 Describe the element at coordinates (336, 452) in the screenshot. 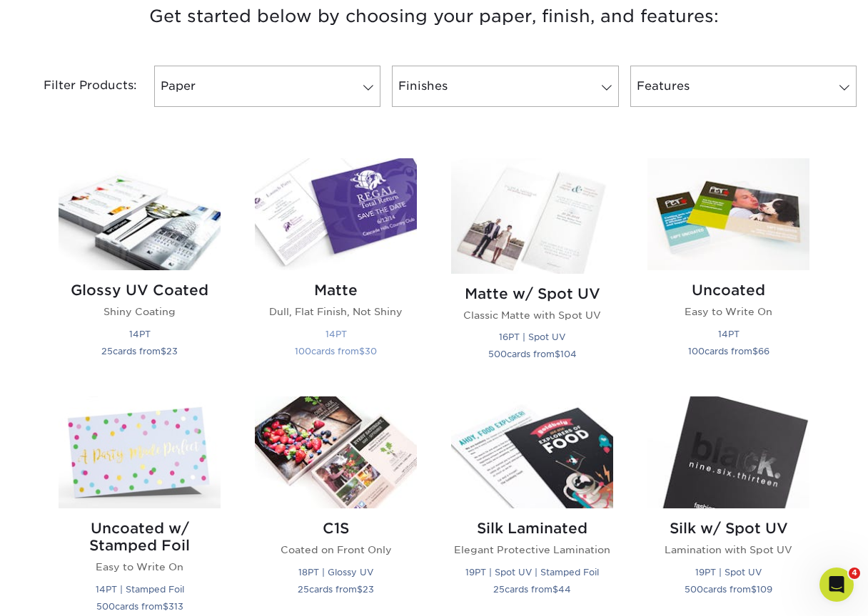

I see `img: C1S Postcards` at that location.